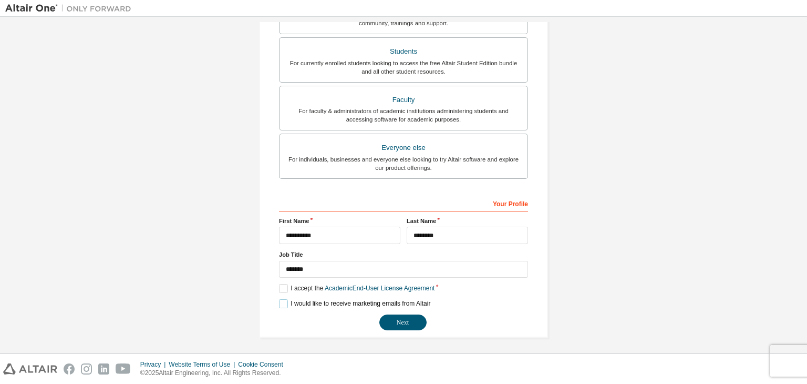 The width and height of the screenshot is (807, 384). I want to click on img: Altair One, so click(71, 8).